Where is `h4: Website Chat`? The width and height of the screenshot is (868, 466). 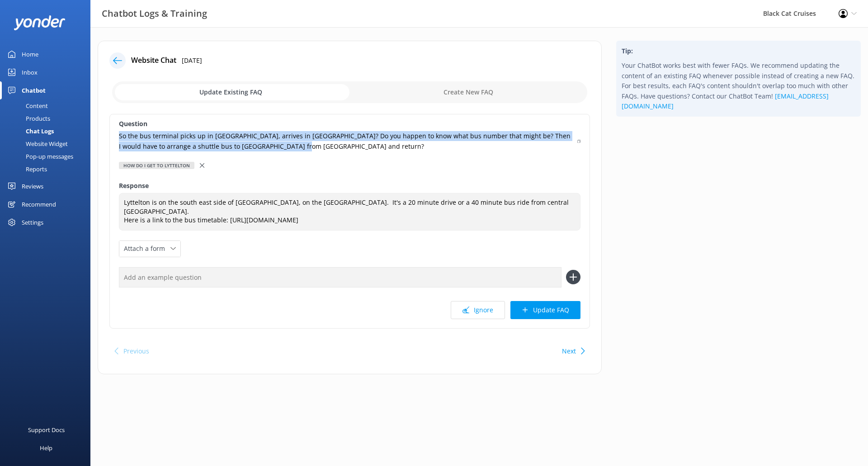
h4: Website Chat is located at coordinates (153, 60).